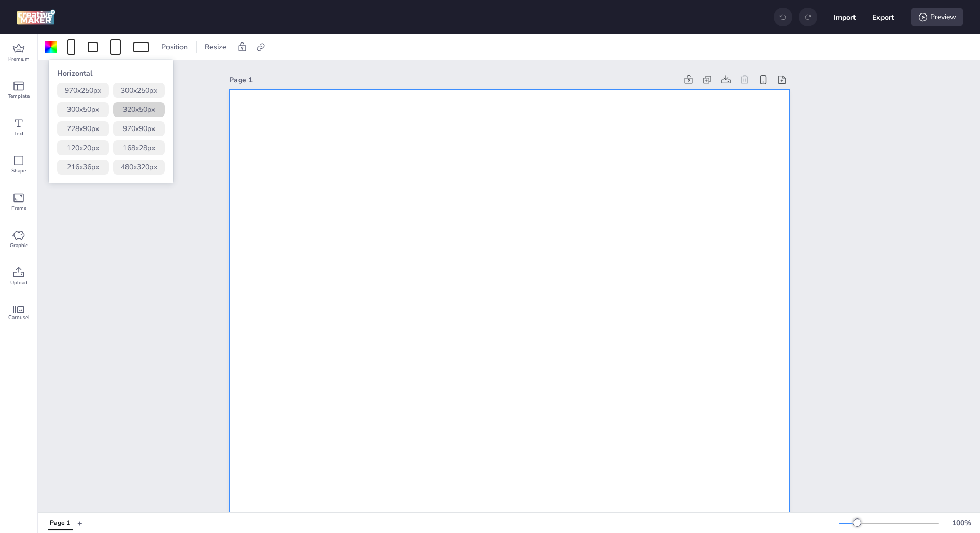 This screenshot has height=533, width=980. What do you see at coordinates (19, 96) in the screenshot?
I see `span: Template` at bounding box center [19, 96].